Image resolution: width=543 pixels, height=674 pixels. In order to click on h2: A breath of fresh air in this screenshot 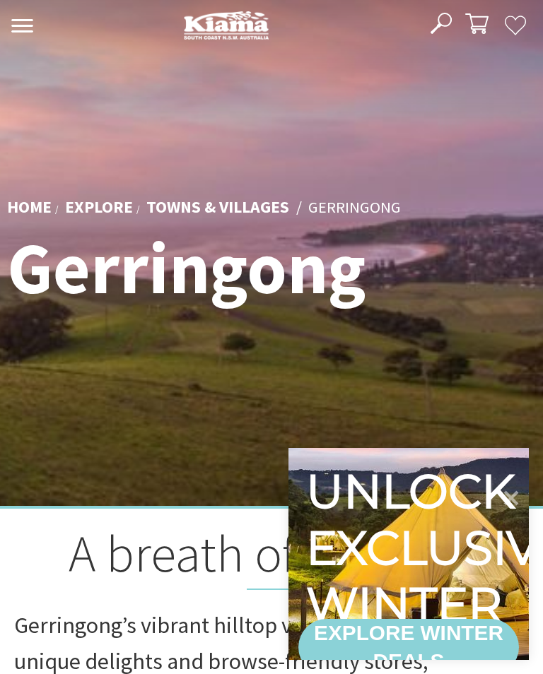, I will do `click(271, 556)`.